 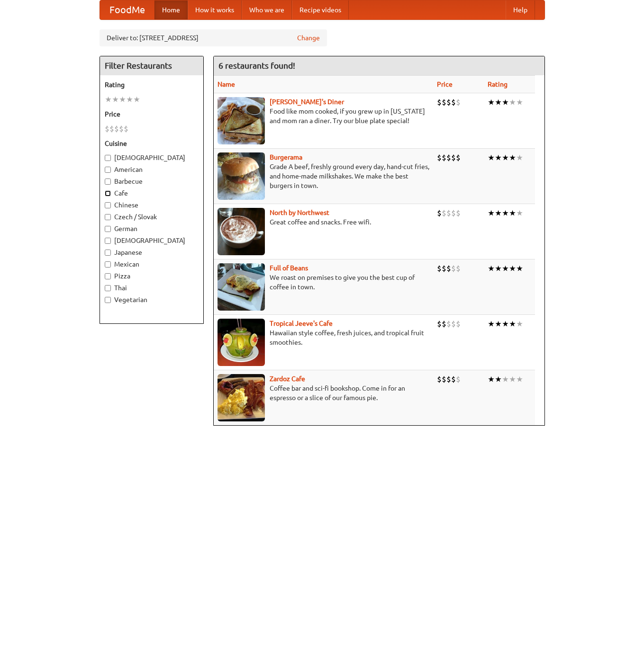 I want to click on p: Grade A beef, freshly ground every day, hand-cut fries, and home-made milkshakes. We make the bes..., so click(x=323, y=177).